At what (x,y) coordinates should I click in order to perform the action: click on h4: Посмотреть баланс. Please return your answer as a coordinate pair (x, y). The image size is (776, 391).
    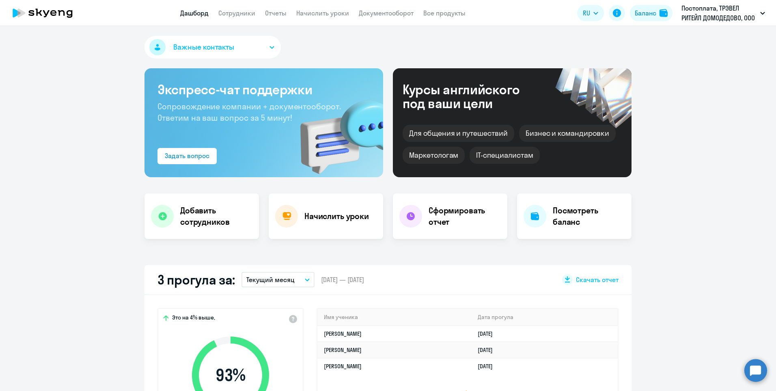
    Looking at the image, I should click on (589, 216).